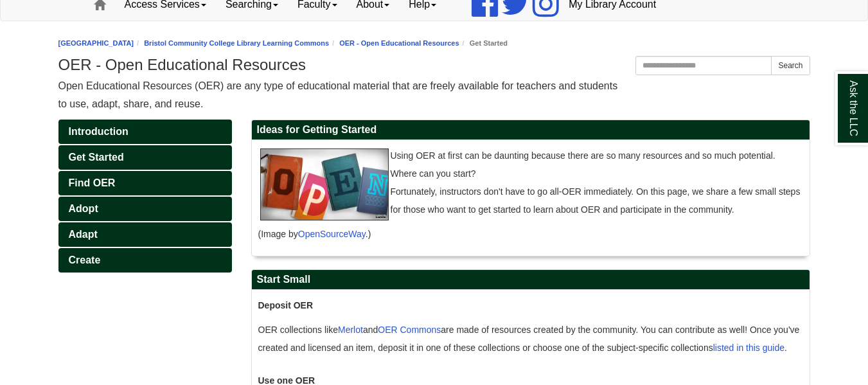 This screenshot has width=868, height=385. Describe the element at coordinates (97, 157) in the screenshot. I see `span: Get Started` at that location.